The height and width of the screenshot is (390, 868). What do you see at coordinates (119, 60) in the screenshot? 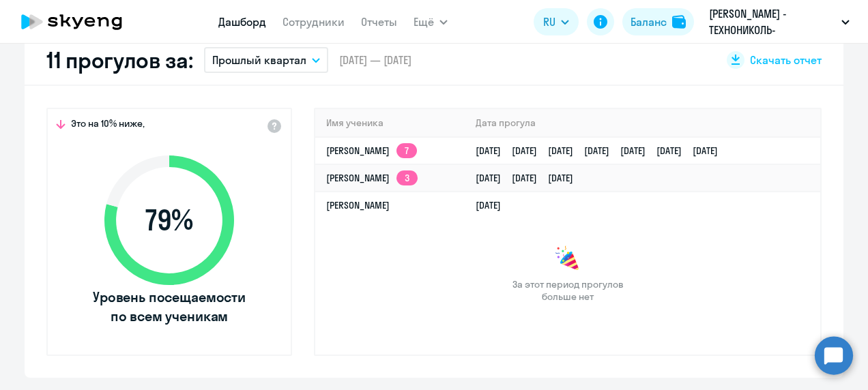
I see `h2: 11 прогулов за:` at bounding box center [119, 60].